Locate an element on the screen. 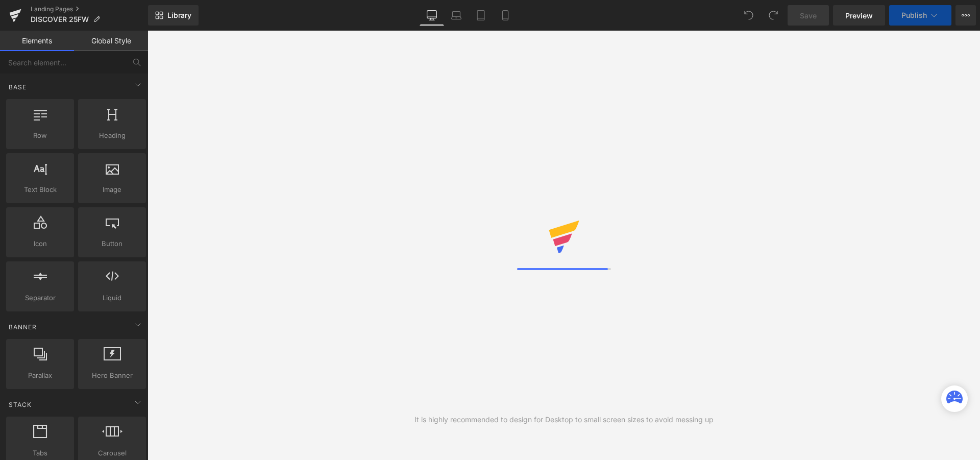 The image size is (980, 460). a: Global Style is located at coordinates (111, 41).